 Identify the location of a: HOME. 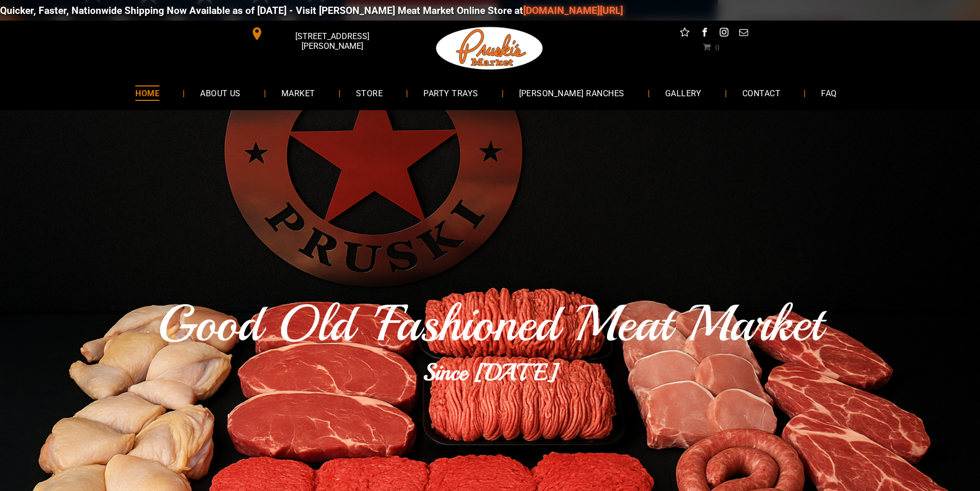
(147, 93).